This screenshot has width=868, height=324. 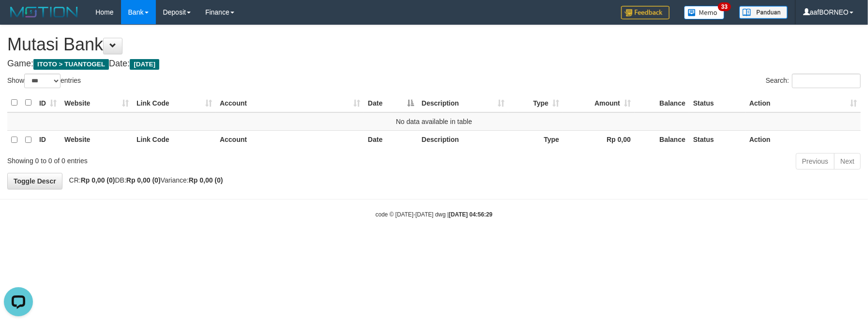 I want to click on h4: Game: Date:, so click(x=434, y=64).